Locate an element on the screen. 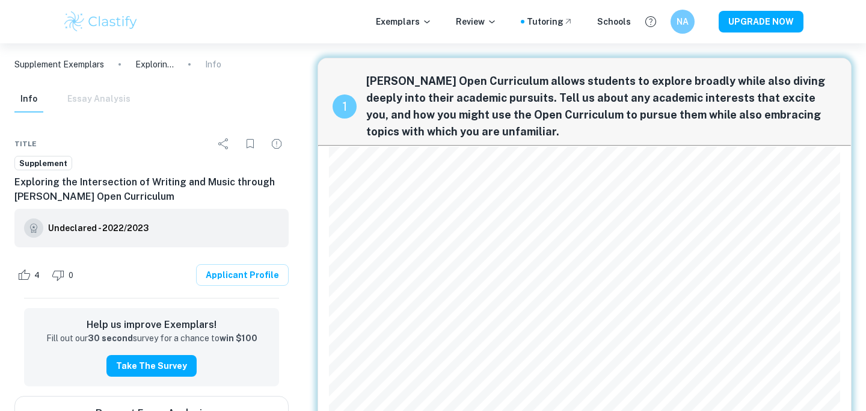 The height and width of the screenshot is (411, 866). div: Report issue is located at coordinates (277, 144).